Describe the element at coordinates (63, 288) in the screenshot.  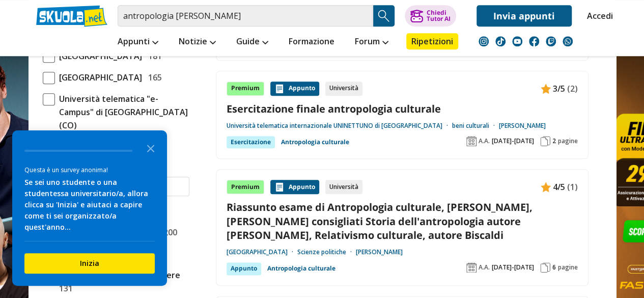
I see `span: 131` at that location.